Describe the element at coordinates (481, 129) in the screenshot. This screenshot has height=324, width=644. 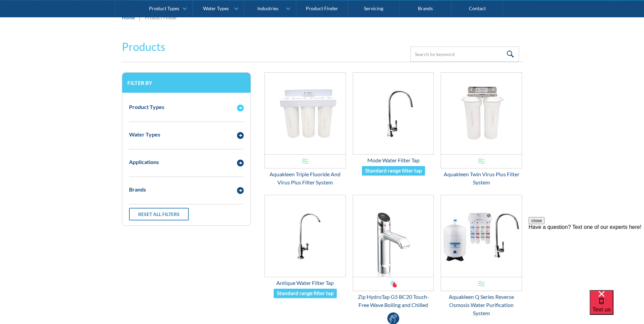
I see `a: Aquakleen Twin Virus Plus Filter SystemAquakleen Twin Virus Plus Filter System` at that location.